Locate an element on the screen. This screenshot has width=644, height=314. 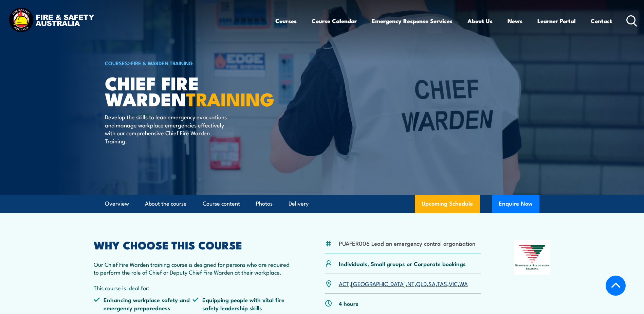
a: TAS is located at coordinates (442, 283).